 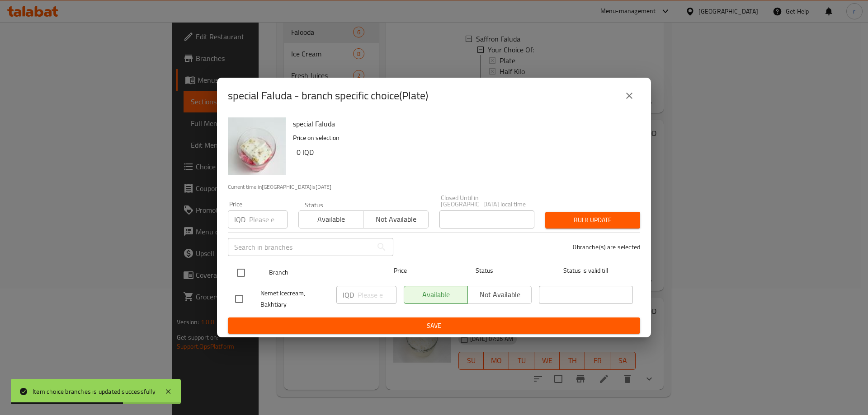 What do you see at coordinates (400, 271) in the screenshot?
I see `span: Price` at bounding box center [400, 271].